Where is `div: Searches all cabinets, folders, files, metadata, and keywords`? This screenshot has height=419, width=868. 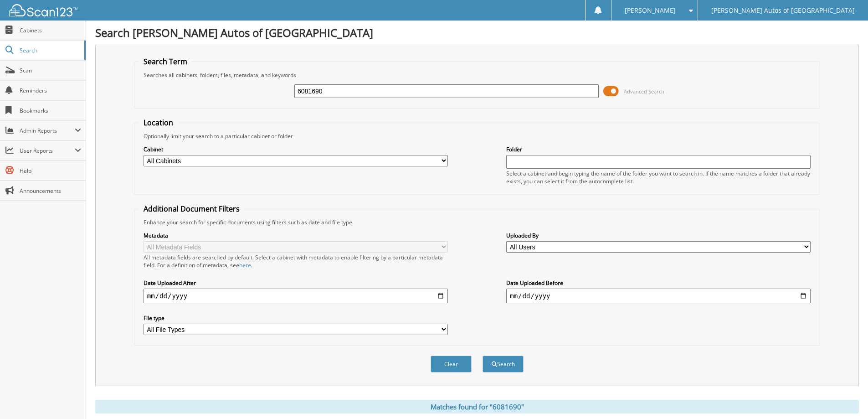 div: Searches all cabinets, folders, files, metadata, and keywords is located at coordinates (477, 75).